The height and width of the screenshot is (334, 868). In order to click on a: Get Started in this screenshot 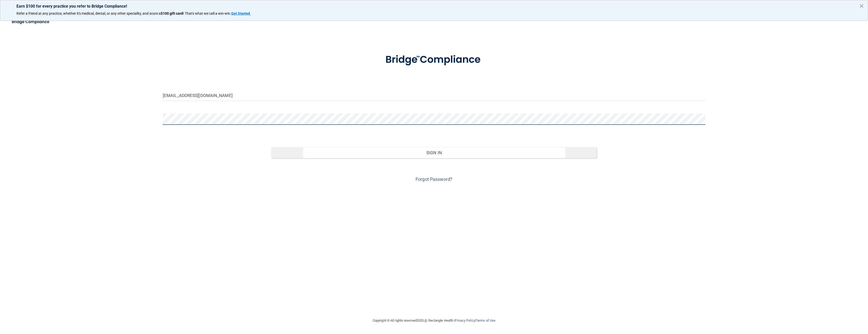, I will do `click(241, 13)`.